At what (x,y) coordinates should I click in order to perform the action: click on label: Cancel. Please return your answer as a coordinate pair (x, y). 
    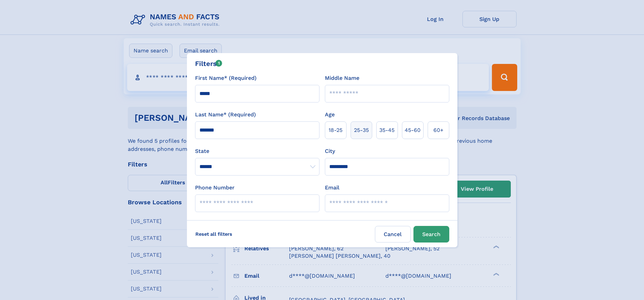
    Looking at the image, I should click on (393, 234).